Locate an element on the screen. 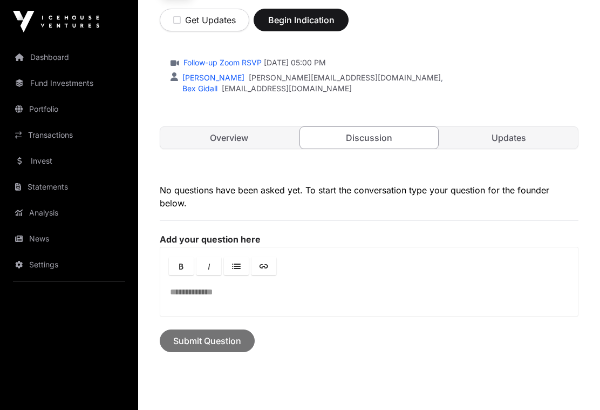 The height and width of the screenshot is (410, 600). a: Settings is located at coordinates (69, 264).